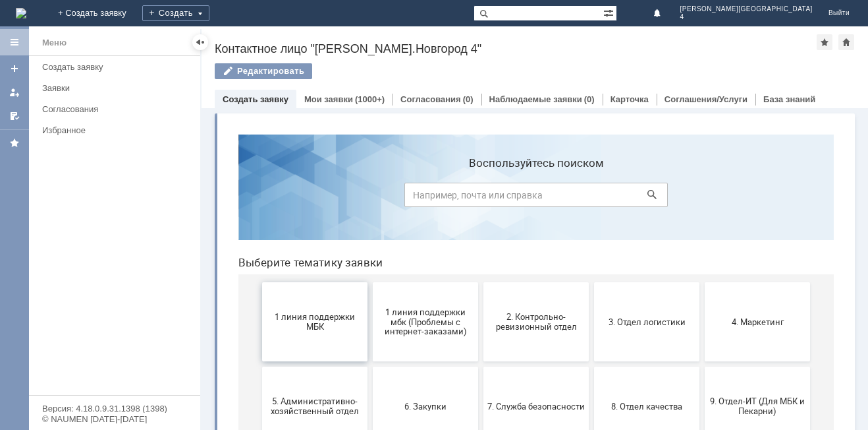 The height and width of the screenshot is (430, 868). Describe the element at coordinates (117, 87) in the screenshot. I see `a: Заявки` at that location.